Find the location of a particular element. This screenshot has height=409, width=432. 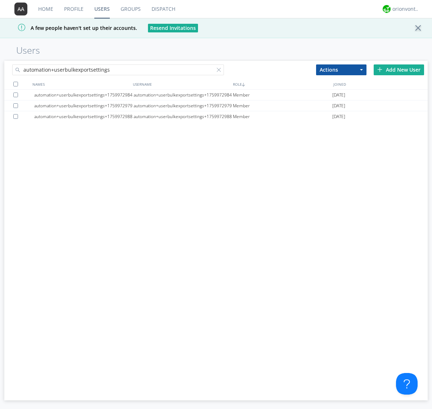

div: USERNAME is located at coordinates (181, 84).